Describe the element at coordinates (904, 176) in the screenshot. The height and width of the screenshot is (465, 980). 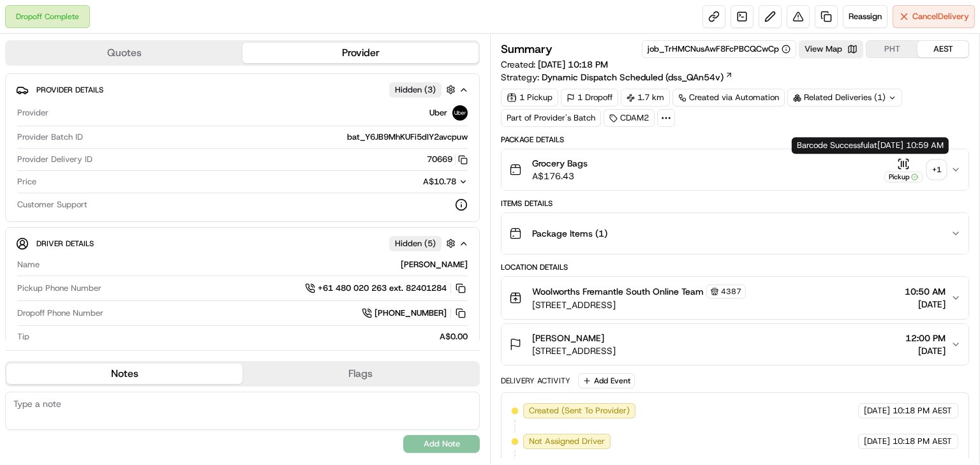
I see `div: Pickup` at that location.